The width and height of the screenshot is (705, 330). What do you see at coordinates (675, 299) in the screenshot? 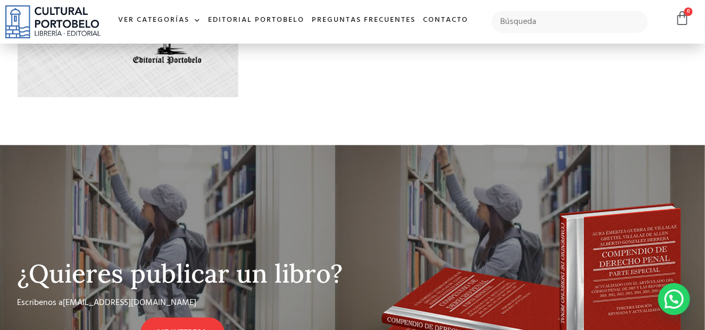
I see `div: WhatsApp contact` at bounding box center [675, 299].